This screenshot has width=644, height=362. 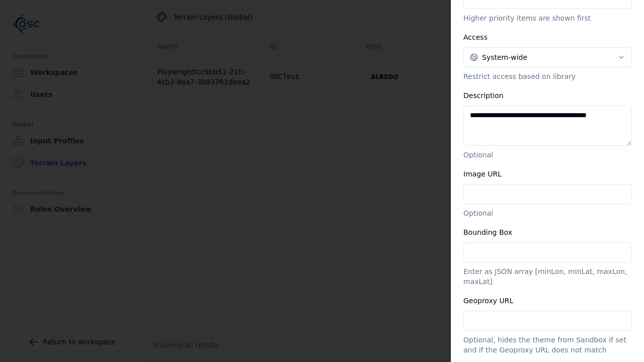 I want to click on p: Restrict access based on library, so click(x=548, y=77).